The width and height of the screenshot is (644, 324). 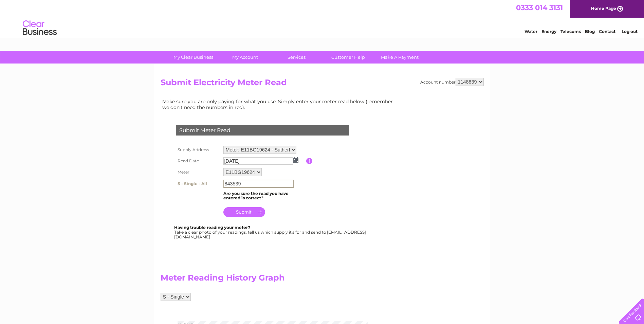 I want to click on div: Account number, so click(x=452, y=82).